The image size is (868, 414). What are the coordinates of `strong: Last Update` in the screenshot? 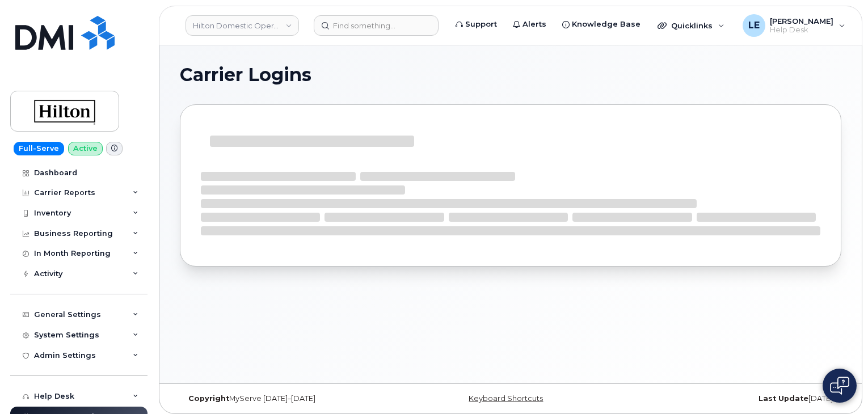 It's located at (784, 398).